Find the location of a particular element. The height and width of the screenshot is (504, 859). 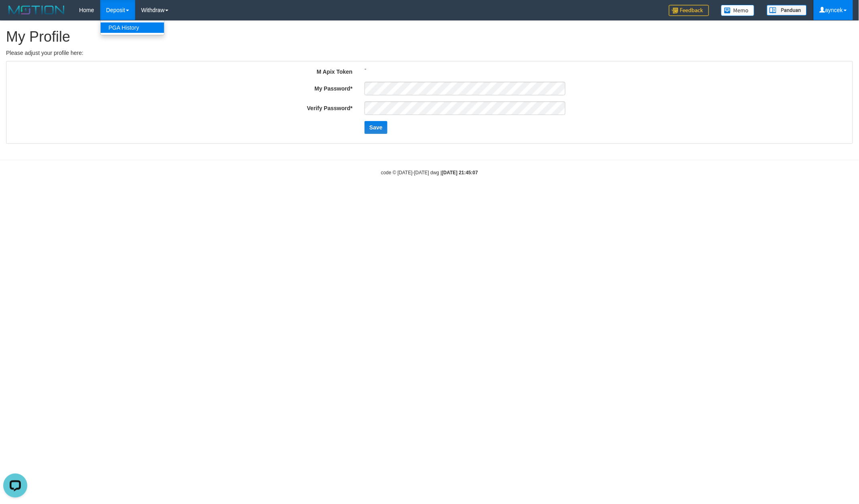

h1: My Profile is located at coordinates (430, 37).